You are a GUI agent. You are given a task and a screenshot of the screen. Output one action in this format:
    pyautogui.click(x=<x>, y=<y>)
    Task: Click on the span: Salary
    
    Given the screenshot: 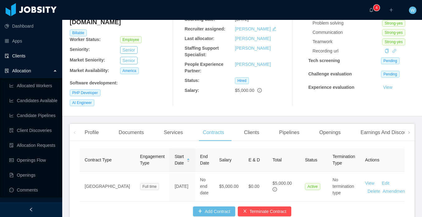 What is the action you would take?
    pyautogui.click(x=225, y=160)
    